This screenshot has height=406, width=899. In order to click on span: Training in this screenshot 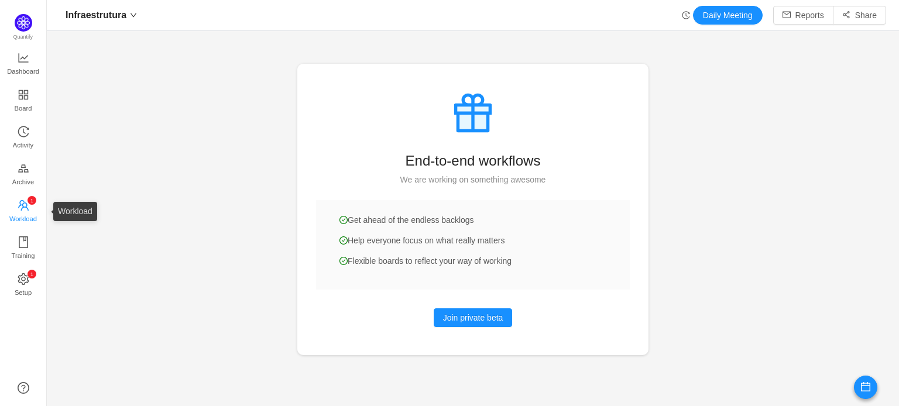, I will do `click(23, 256)`.